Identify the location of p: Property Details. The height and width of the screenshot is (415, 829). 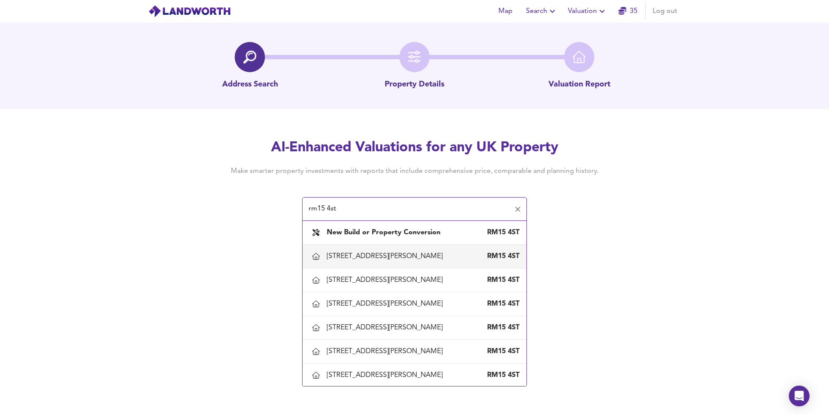
(414, 85).